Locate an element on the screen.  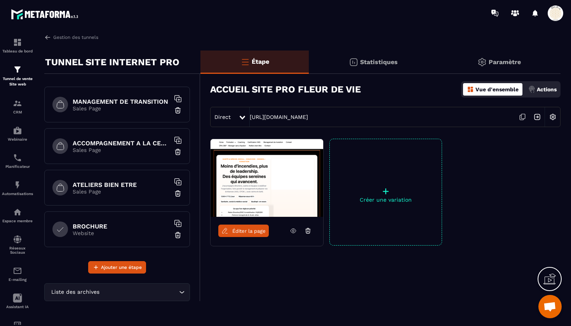
p: Webinaire is located at coordinates (17, 139).